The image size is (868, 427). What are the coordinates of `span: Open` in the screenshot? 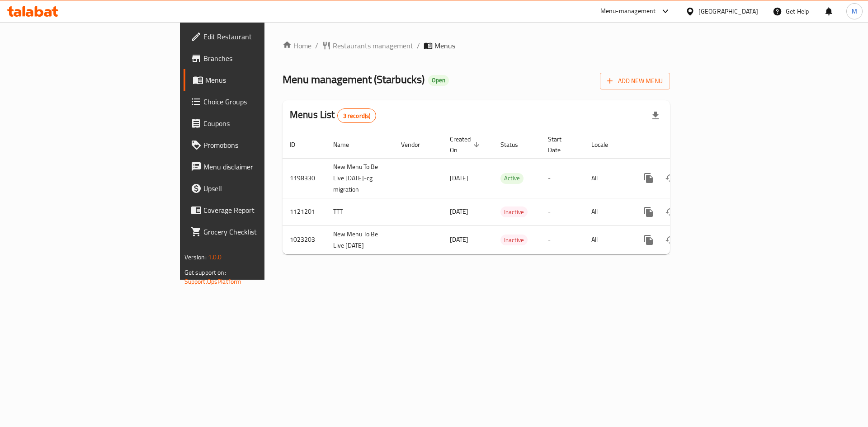 It's located at (438, 80).